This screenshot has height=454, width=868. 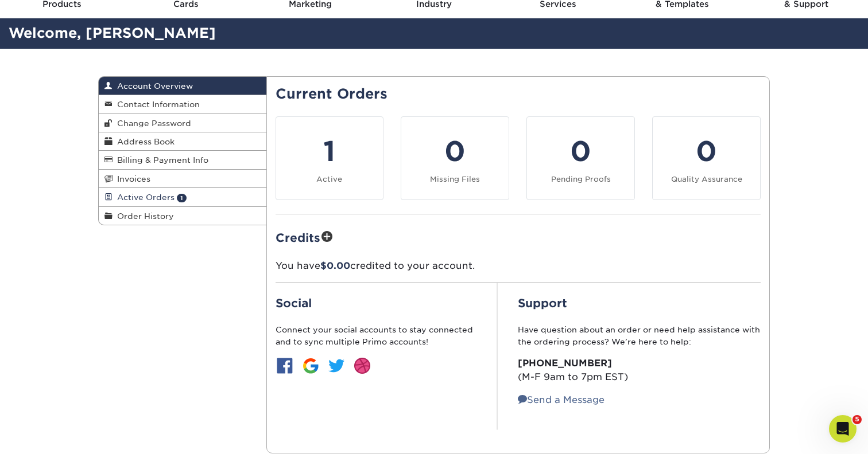 I want to click on p: Connect your social accounts to stay connected and to sync multiple Primo accounts!, so click(x=377, y=335).